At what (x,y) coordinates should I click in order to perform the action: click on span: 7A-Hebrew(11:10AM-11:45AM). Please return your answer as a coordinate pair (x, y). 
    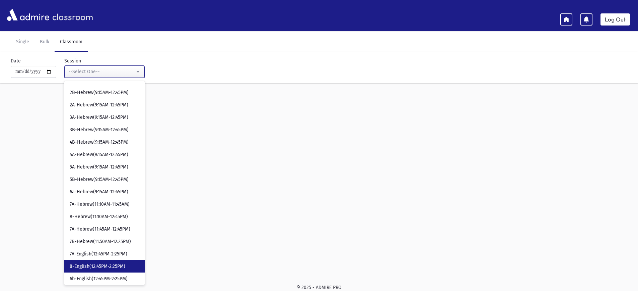
    Looking at the image, I should click on (100, 204).